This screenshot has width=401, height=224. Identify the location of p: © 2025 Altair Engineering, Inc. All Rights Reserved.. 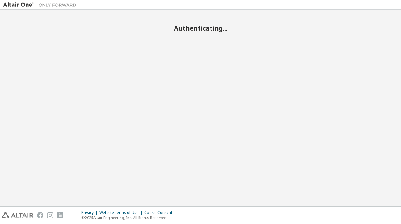
(129, 217).